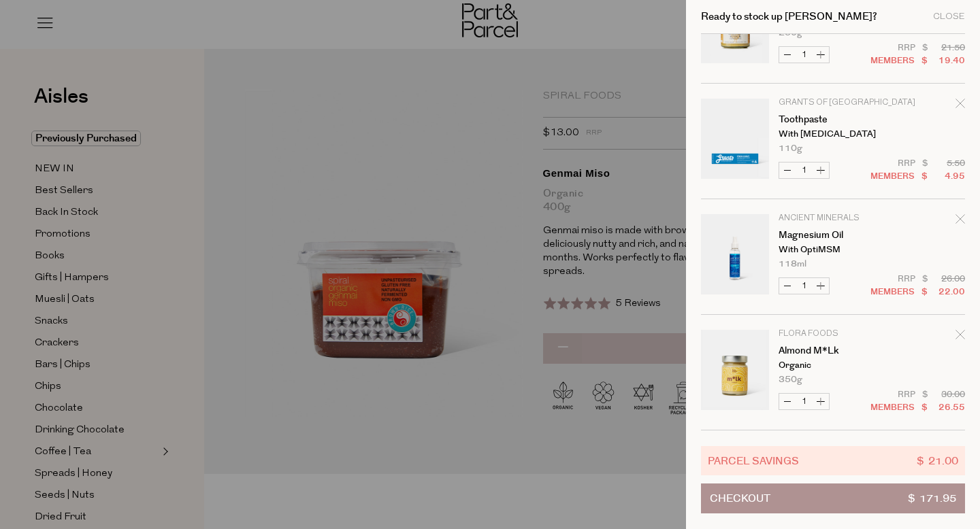  I want to click on span: $ 171.95, so click(932, 499).